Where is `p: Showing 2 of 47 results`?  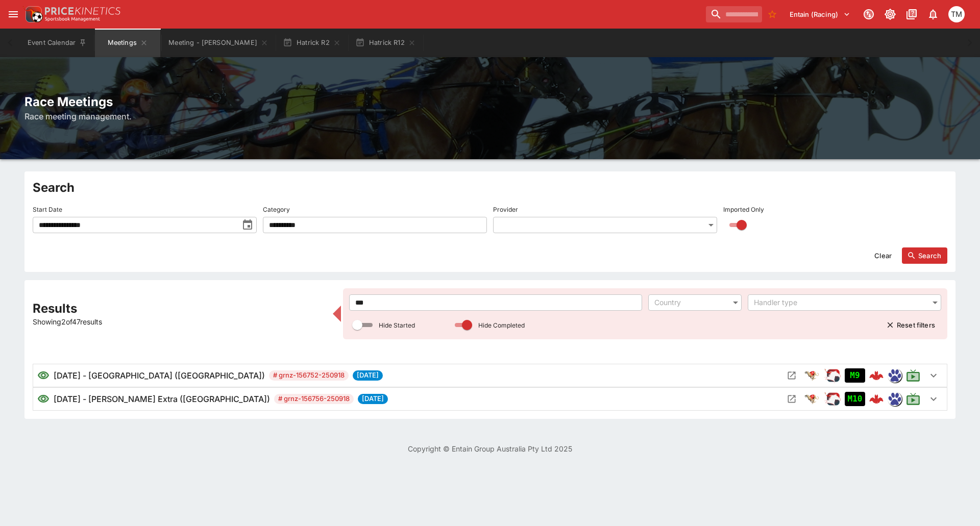 p: Showing 2 of 47 results is located at coordinates (180, 321).